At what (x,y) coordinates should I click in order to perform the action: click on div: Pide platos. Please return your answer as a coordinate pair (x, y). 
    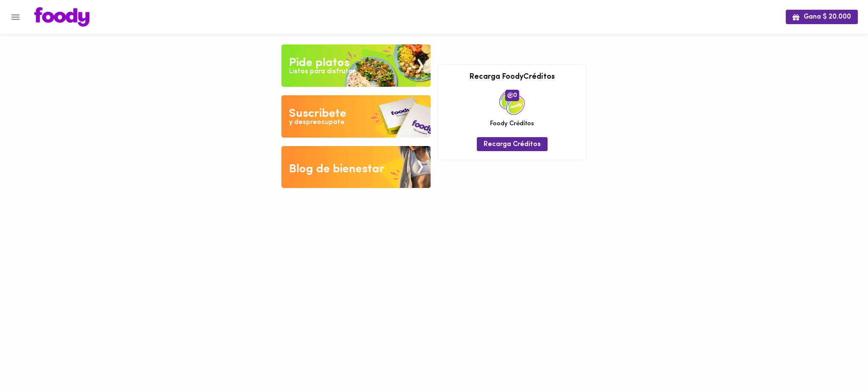
    Looking at the image, I should click on (319, 63).